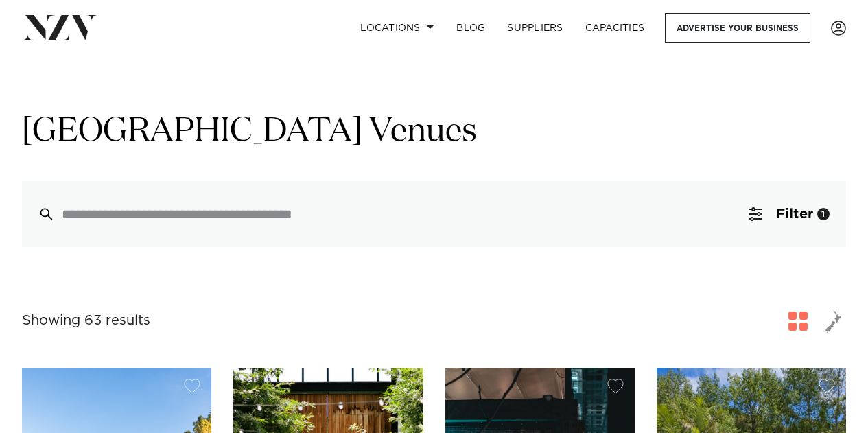 This screenshot has height=433, width=868. What do you see at coordinates (823, 214) in the screenshot?
I see `div: 1` at bounding box center [823, 214].